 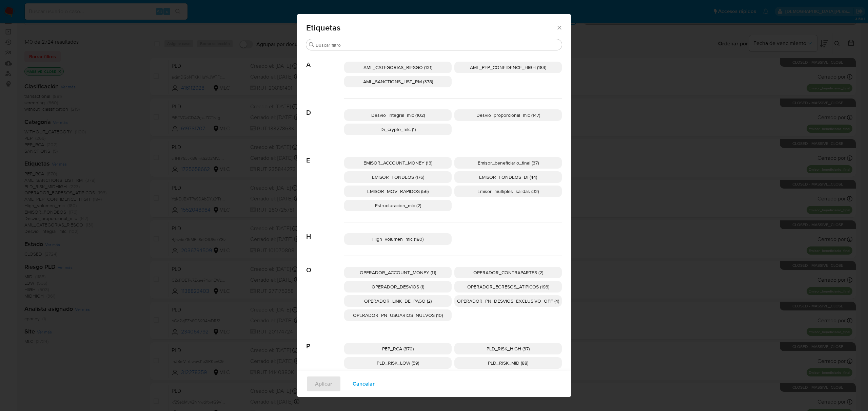 I want to click on span: EMISOR_ACCOUNT_MONEY (13), so click(x=398, y=163).